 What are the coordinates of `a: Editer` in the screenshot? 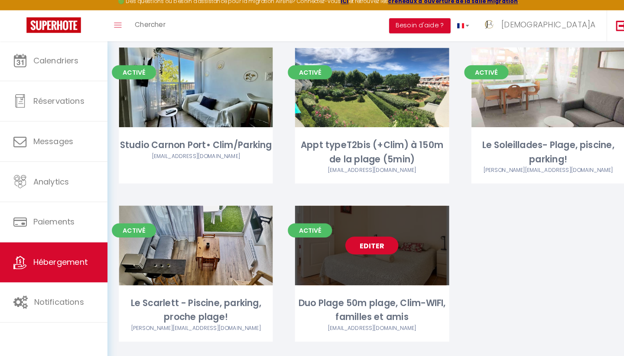 It's located at (365, 247).